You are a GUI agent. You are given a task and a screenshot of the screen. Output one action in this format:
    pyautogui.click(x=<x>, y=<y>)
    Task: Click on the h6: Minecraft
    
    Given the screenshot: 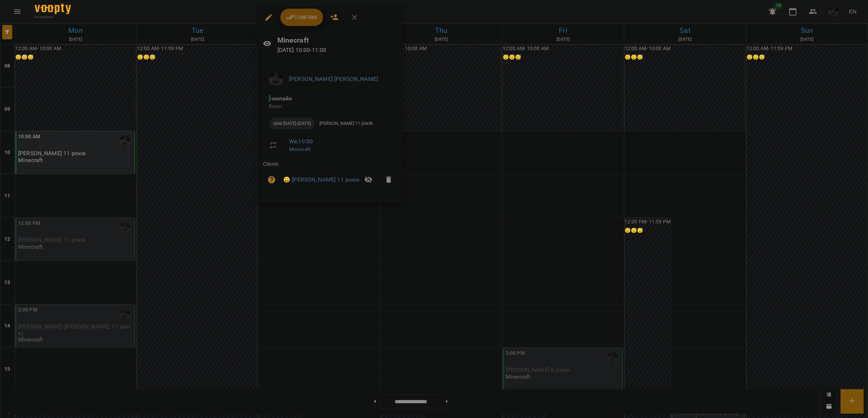 What is the action you would take?
    pyautogui.click(x=338, y=40)
    